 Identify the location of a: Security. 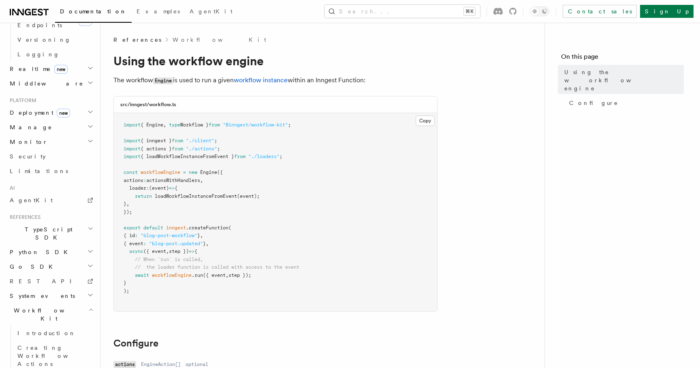
(51, 156).